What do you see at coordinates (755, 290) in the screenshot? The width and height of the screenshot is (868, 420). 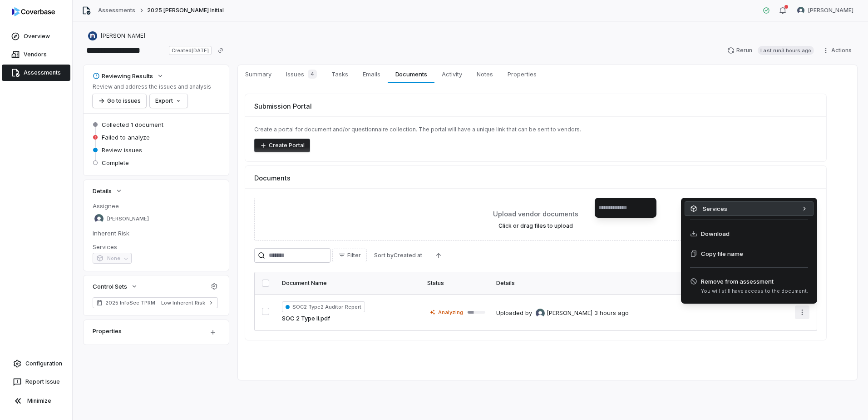 I see `span: You will still have access to the document.` at bounding box center [755, 290].